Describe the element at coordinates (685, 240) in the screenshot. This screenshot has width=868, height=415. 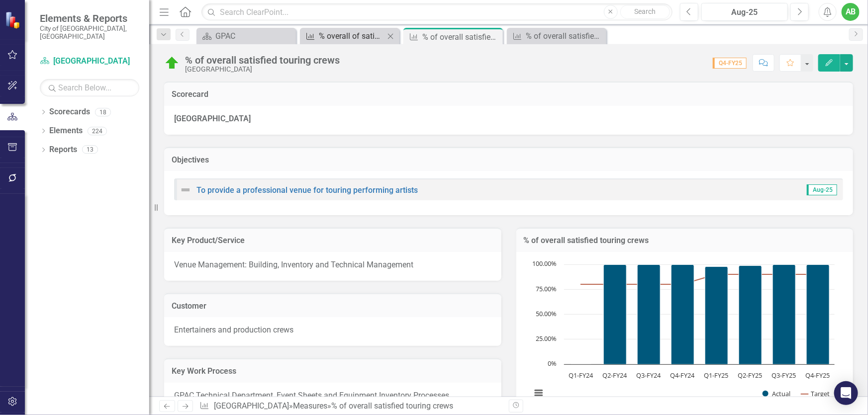
I see `h3: % of overall satisfied touring crews` at that location.